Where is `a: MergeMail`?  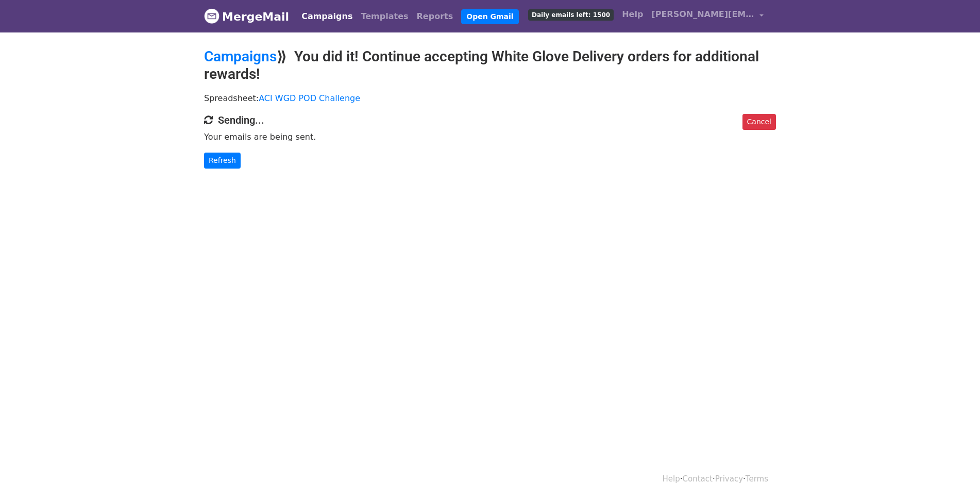 a: MergeMail is located at coordinates (247, 16).